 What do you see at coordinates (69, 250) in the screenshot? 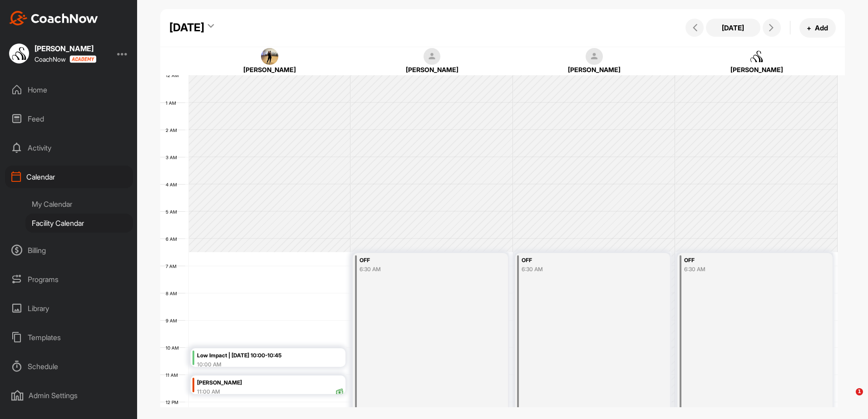
I see `div: Billing` at bounding box center [69, 250].